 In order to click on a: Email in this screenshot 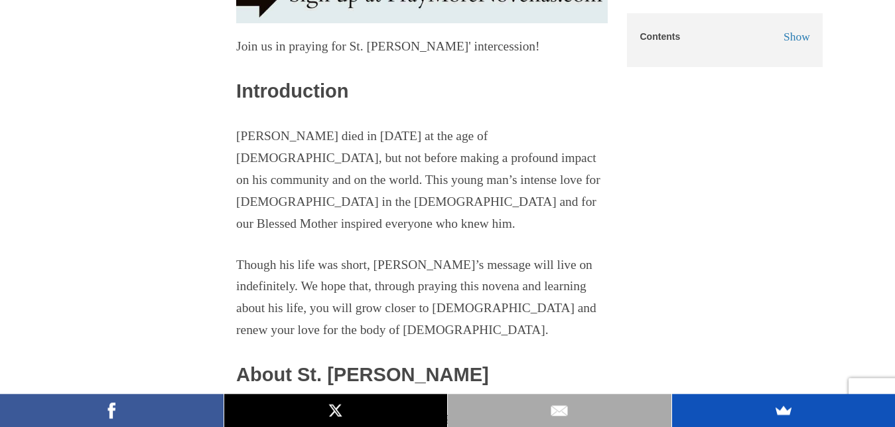, I will do `click(559, 410)`.